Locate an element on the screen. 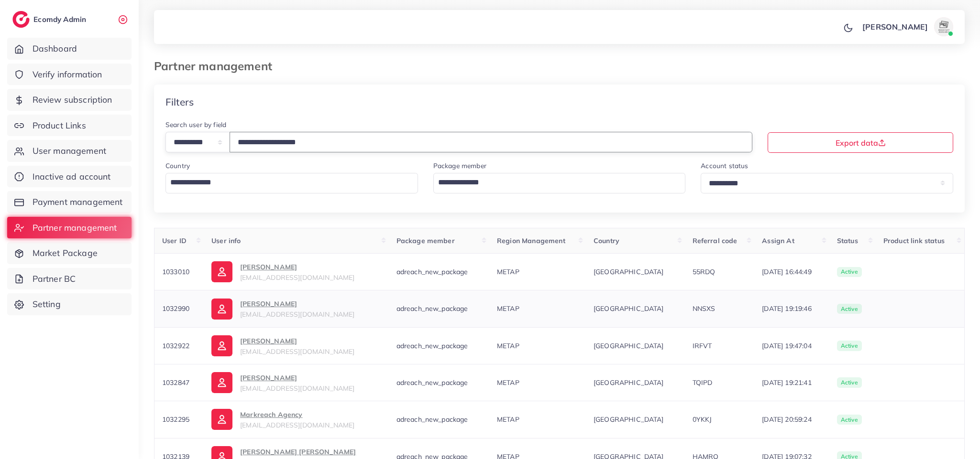  a: Payment management is located at coordinates (70, 202).